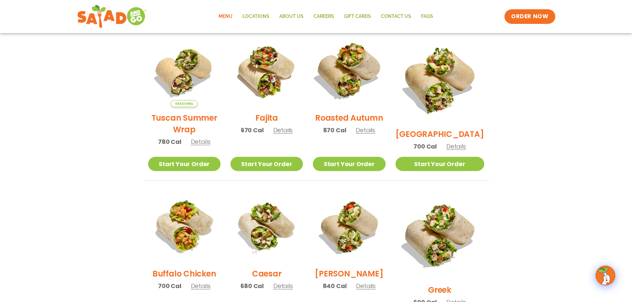 This screenshot has width=632, height=302. What do you see at coordinates (112, 17) in the screenshot?
I see `img: new-SAG-logo-768×292` at bounding box center [112, 17].